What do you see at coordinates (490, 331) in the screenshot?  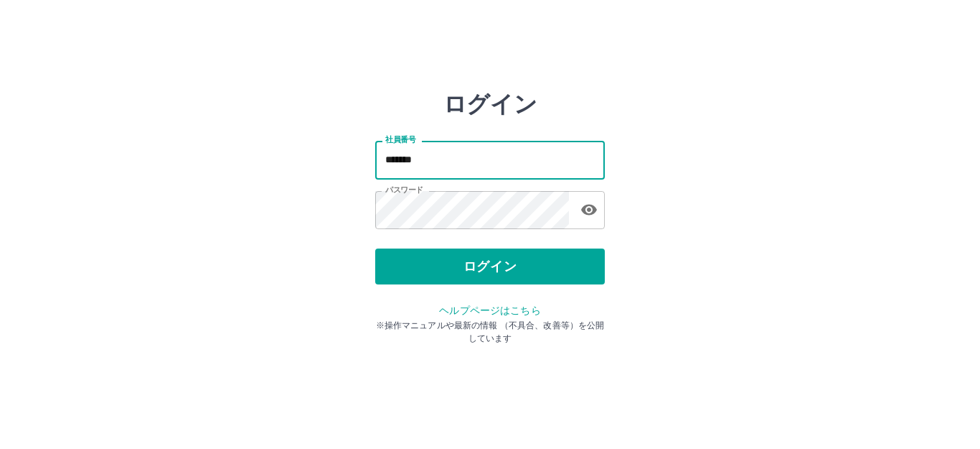 I see `p: ※操作マニュアルや最新の情報 （不具合、改善等）を公開しています` at bounding box center [490, 331].